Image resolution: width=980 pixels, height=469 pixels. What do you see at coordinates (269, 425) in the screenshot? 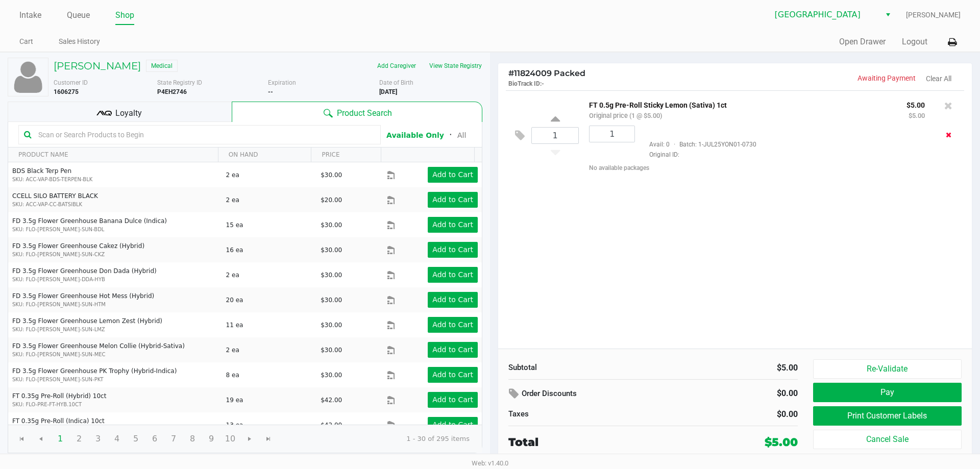
I see `td: 13 ea` at bounding box center [269, 425].